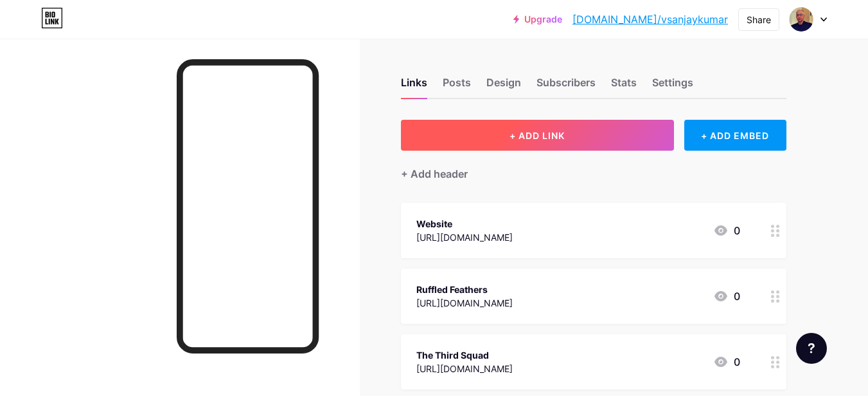  I want to click on div: Settings, so click(673, 86).